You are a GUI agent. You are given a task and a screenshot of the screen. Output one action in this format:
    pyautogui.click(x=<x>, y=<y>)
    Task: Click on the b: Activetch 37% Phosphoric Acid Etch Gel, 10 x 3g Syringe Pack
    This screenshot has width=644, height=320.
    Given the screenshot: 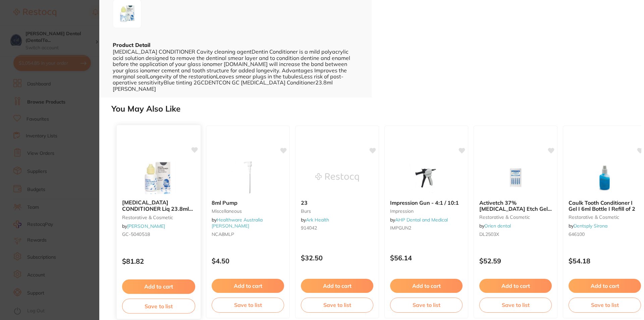 What is the action you would take?
    pyautogui.click(x=516, y=206)
    